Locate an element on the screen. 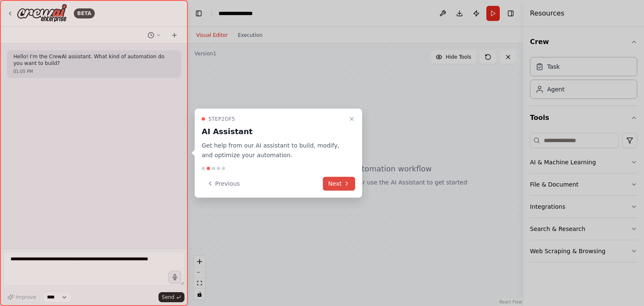 The height and width of the screenshot is (306, 644). p: Get help from our AI assistant to build, modify, and optimize your automation. is located at coordinates (274, 151).